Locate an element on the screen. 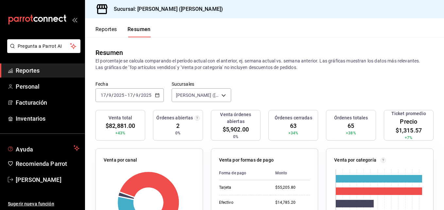 The height and width of the screenshot is (210, 444). font: Sugerir nueva función is located at coordinates (31, 204).